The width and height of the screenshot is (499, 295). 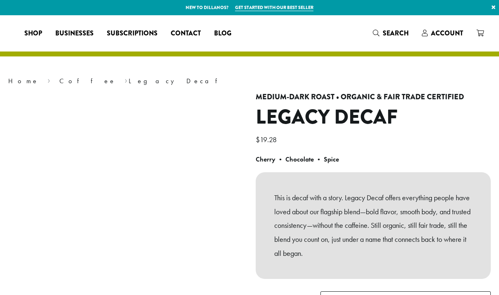 I want to click on b: Cherry • Chocolate • Spice, so click(x=298, y=159).